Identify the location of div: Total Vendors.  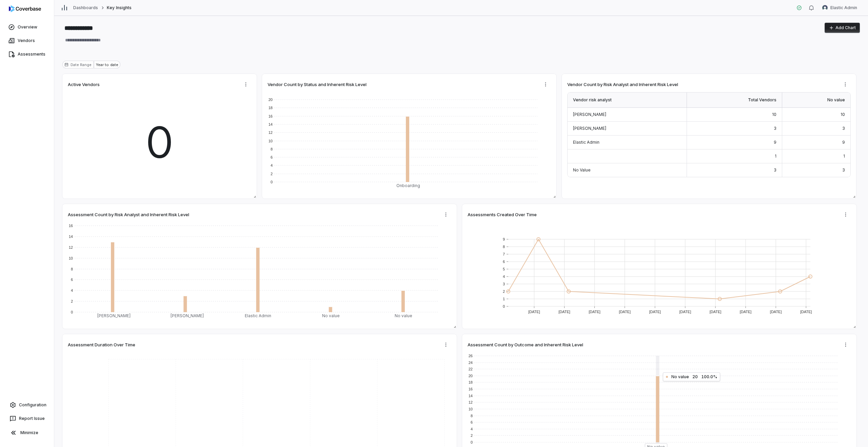
(734, 100).